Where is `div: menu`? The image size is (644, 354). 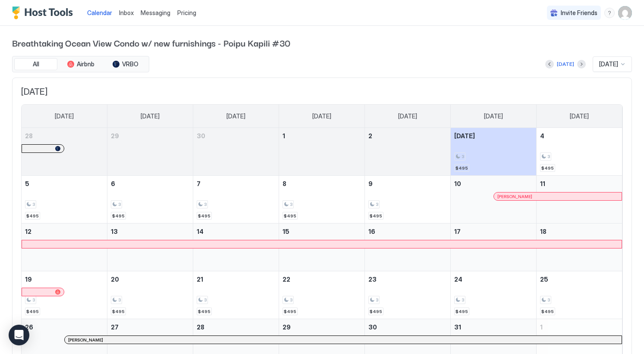
div: menu is located at coordinates (609, 13).